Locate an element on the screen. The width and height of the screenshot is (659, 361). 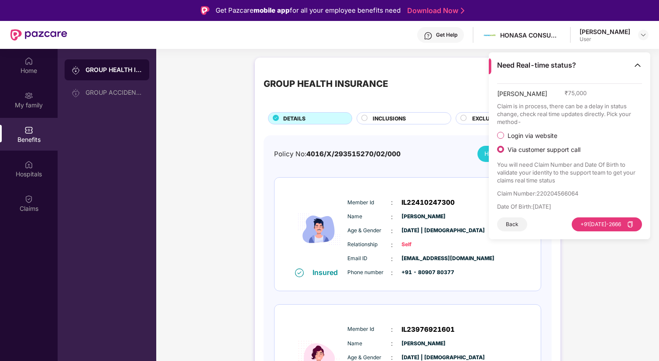
img: svg+xml;base64,PHN2ZyBpZD0iSG9tZSIgeG1sbnM9Imh0dHA6Ly93d3cudzMub3JnLzIwMDAvc3ZnIiB3aWR0aD0iMjAiIG... is located at coordinates (29, 61).